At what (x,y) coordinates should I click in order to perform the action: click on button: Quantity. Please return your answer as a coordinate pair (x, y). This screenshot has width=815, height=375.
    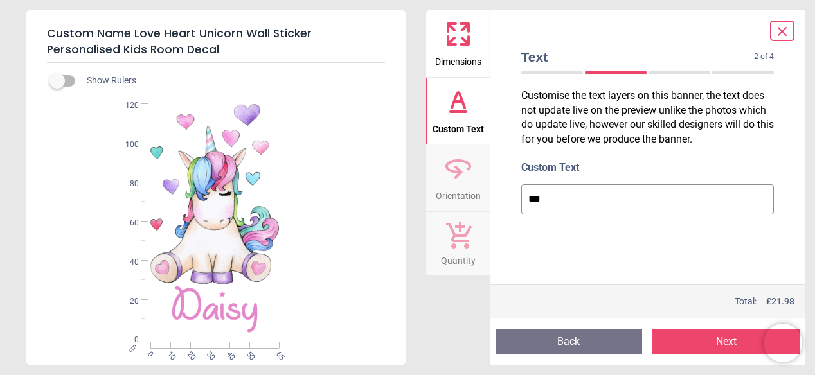
    Looking at the image, I should click on (458, 244).